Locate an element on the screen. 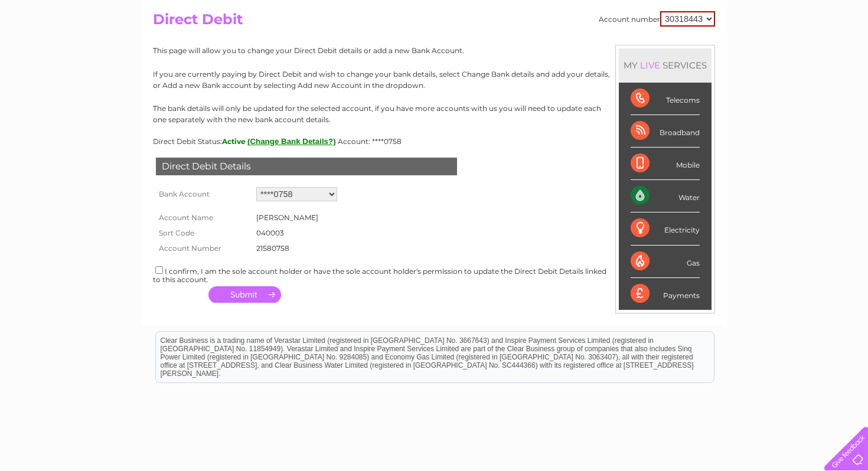 The image size is (868, 471). th: Account Name is located at coordinates (203, 217).